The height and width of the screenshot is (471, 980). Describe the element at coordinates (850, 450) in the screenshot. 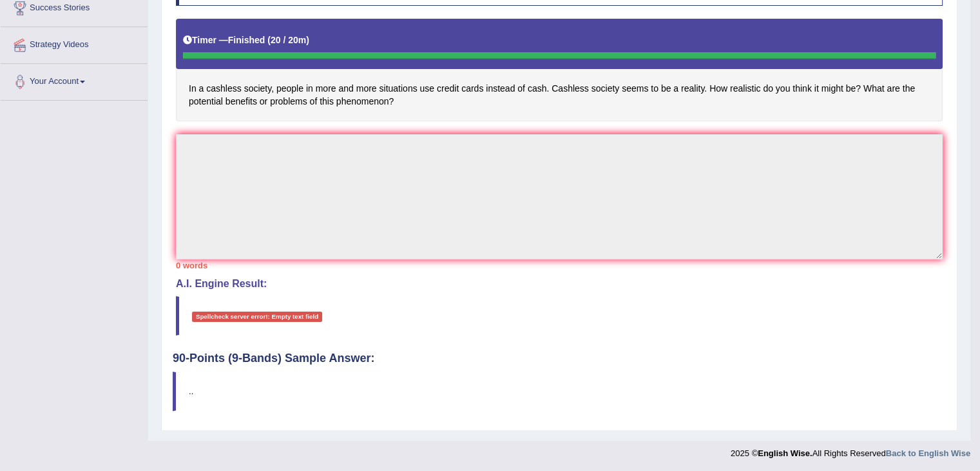

I see `div: 2025 © All Rights Reserved` at that location.